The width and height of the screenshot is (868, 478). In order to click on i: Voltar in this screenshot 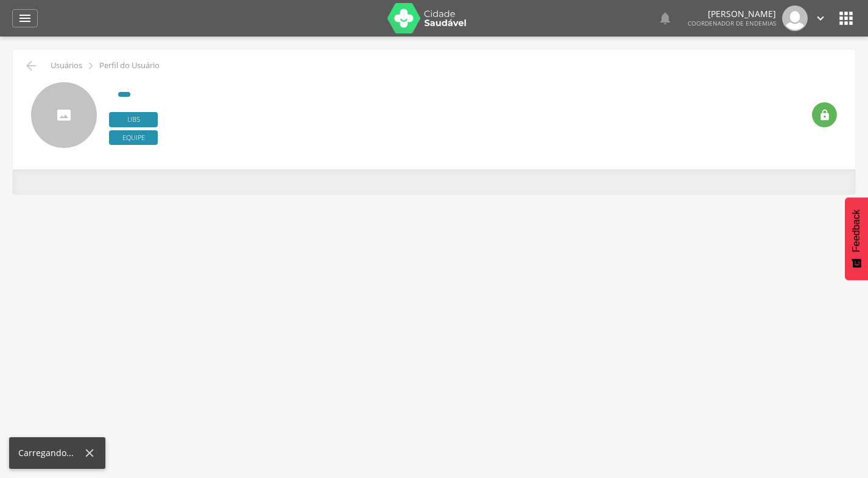, I will do `click(31, 66)`.